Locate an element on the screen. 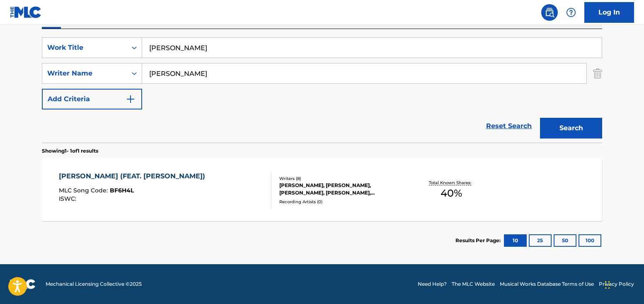  button: Add Criteria is located at coordinates (92, 99).